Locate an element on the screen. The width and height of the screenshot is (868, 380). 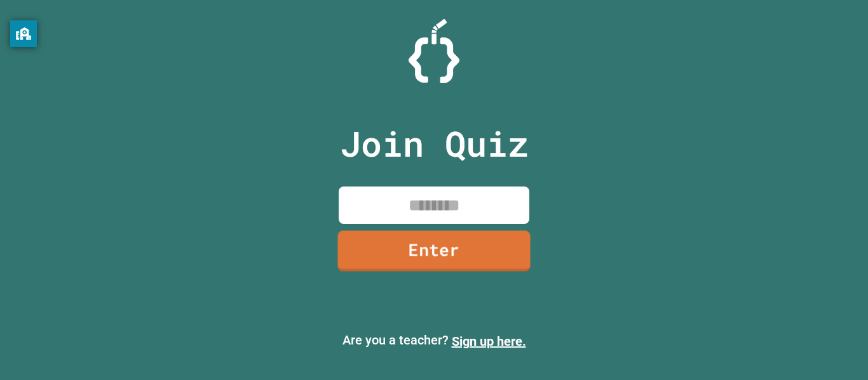
p: Join Quiz is located at coordinates (434, 143).